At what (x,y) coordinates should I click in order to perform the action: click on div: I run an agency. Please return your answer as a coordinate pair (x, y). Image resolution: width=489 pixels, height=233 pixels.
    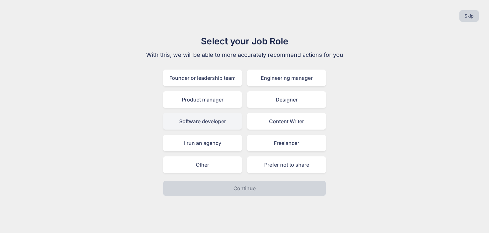
    Looking at the image, I should click on (203, 143).